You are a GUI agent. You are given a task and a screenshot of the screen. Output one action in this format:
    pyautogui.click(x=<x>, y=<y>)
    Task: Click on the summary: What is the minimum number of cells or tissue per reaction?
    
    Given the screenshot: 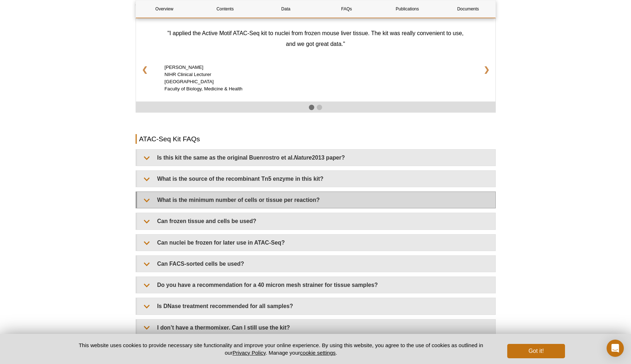 What is the action you would take?
    pyautogui.click(x=316, y=200)
    